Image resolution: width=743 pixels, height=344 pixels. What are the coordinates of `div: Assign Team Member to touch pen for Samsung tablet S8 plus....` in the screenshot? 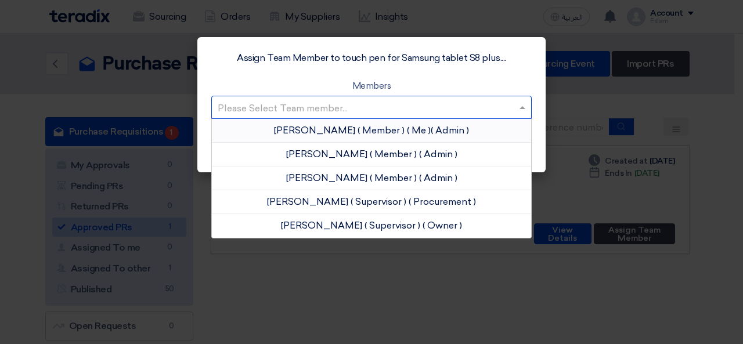 It's located at (371, 58).